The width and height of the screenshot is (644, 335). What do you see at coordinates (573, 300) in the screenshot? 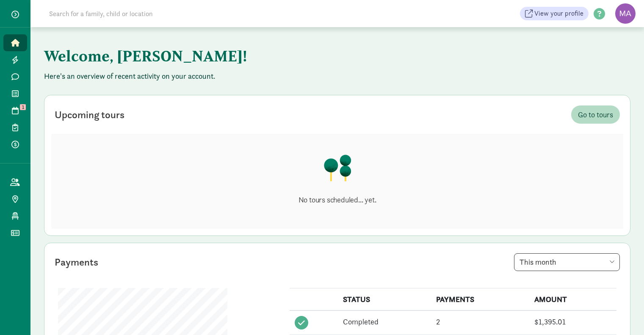
I see `th: AMOUNT` at bounding box center [573, 300].